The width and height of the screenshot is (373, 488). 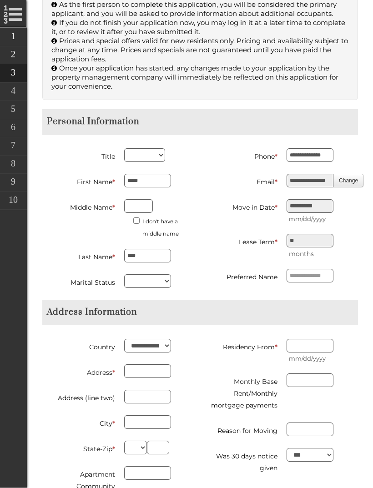 I want to click on label: Middle Name, so click(x=79, y=206).